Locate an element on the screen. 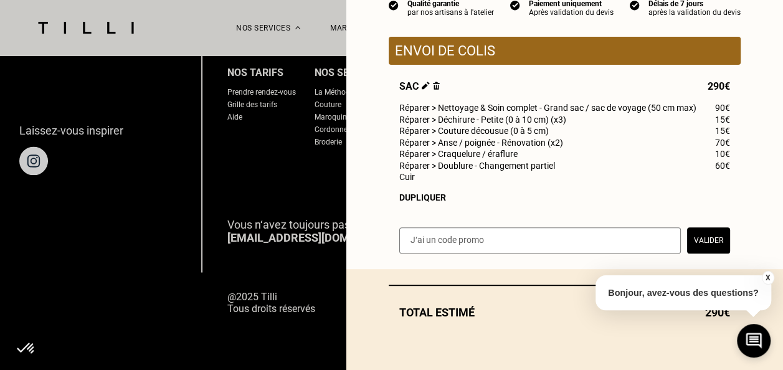 The height and width of the screenshot is (370, 783). span: 290€ is located at coordinates (719, 86).